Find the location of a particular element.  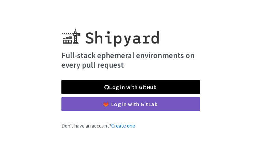

a: Log in with GitLab is located at coordinates (131, 104).